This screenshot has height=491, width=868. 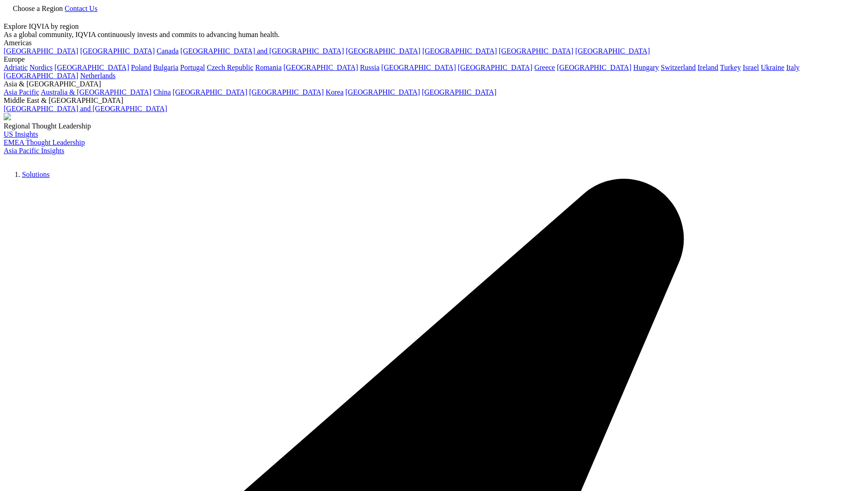 I want to click on a: Bulgaria, so click(x=166, y=67).